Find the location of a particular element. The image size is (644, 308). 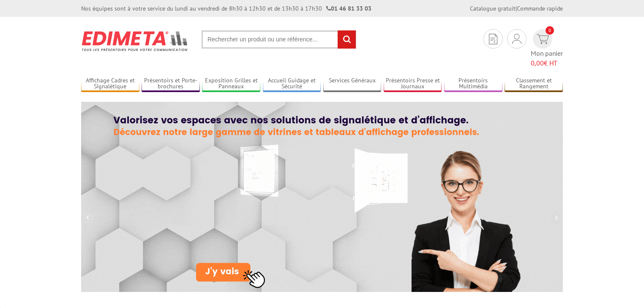

a: Présentoirs et Porte-brochures is located at coordinates (171, 84).